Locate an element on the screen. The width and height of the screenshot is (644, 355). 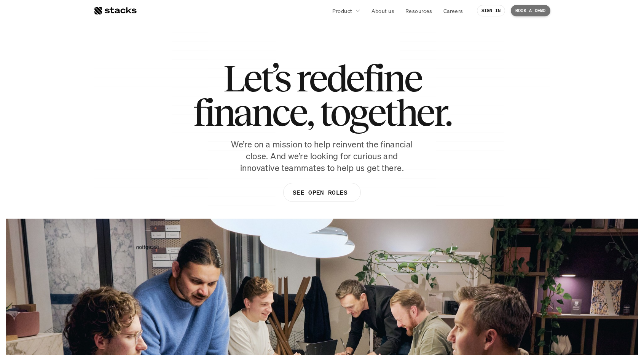
a: About us is located at coordinates (383, 11).